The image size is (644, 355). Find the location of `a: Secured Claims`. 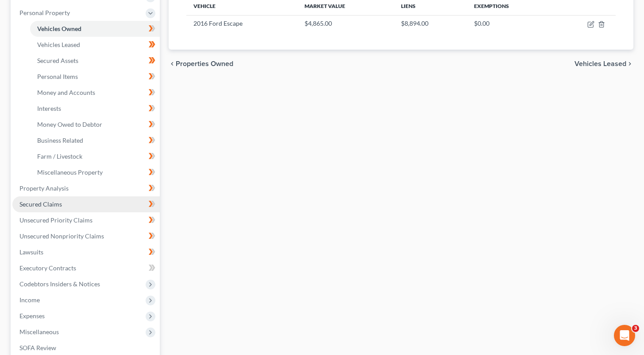

a: Secured Claims is located at coordinates (86, 205).